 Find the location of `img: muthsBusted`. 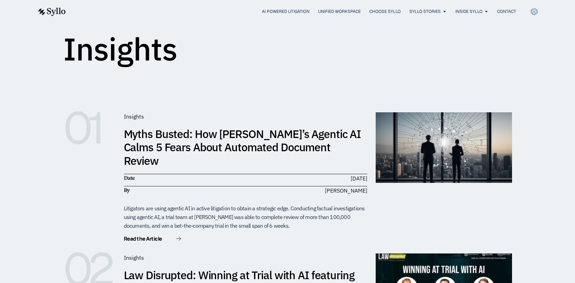

img: muthsBusted is located at coordinates (444, 147).